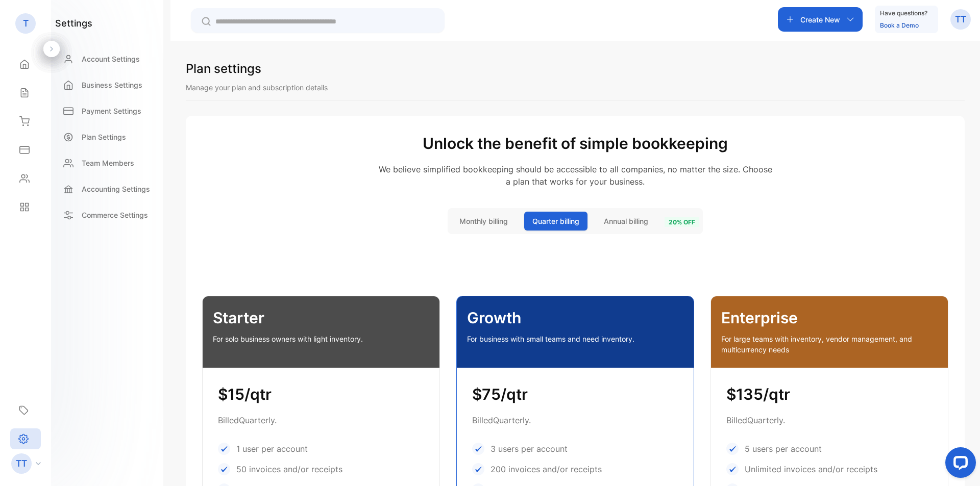  What do you see at coordinates (107, 85) in the screenshot?
I see `a: Business Settings` at bounding box center [107, 85].